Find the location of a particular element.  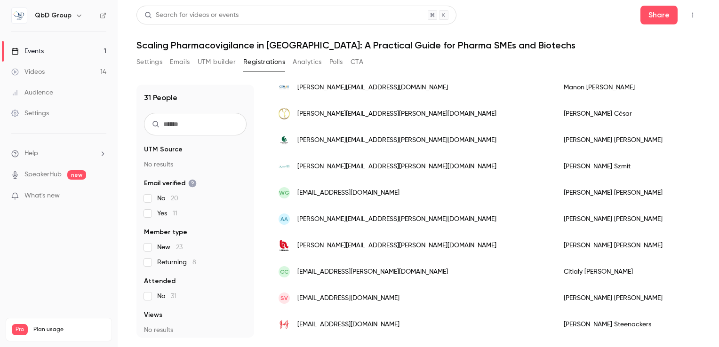

h6: QbD Group is located at coordinates (53, 16).